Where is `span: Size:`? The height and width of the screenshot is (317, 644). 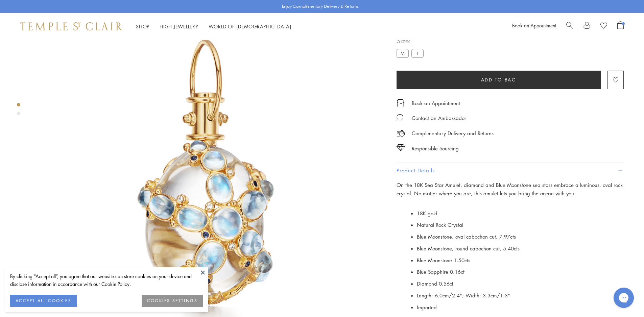 span: Size: is located at coordinates (412, 41).